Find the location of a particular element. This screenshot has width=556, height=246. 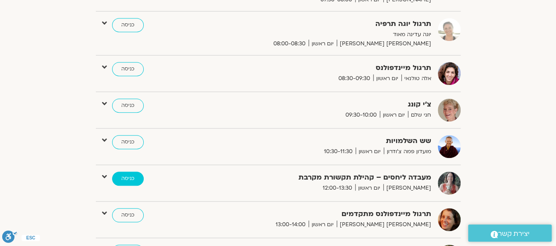

strong: מעבדה ליחסים – קהילת תקשורת מקרבת is located at coordinates (323, 177).